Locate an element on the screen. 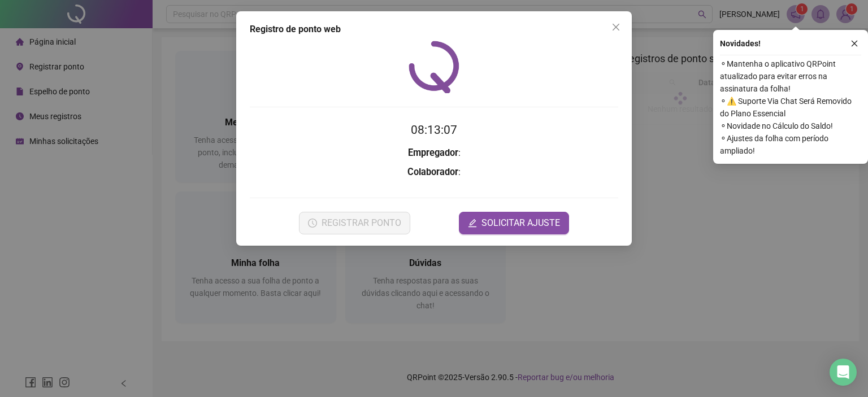  span: SOLICITAR AJUSTE is located at coordinates (521, 223).